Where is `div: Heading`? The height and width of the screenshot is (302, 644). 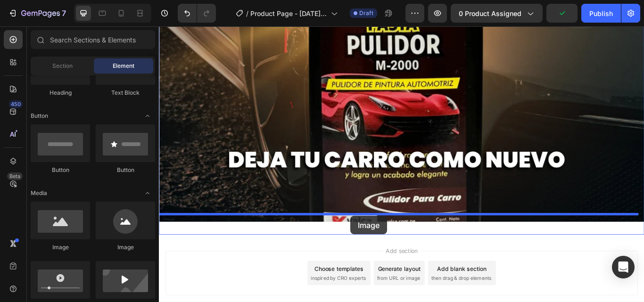
div: Heading is located at coordinates (60, 93).